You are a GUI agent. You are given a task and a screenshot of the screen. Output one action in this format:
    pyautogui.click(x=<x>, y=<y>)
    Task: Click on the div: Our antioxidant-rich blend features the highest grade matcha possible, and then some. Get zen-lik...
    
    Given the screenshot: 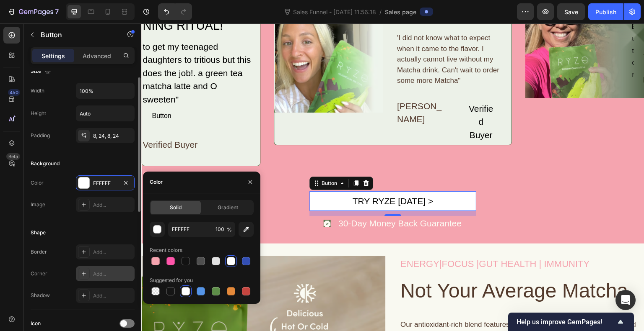 What is the action you would take?
    pyautogui.click(x=380, y=312)
    